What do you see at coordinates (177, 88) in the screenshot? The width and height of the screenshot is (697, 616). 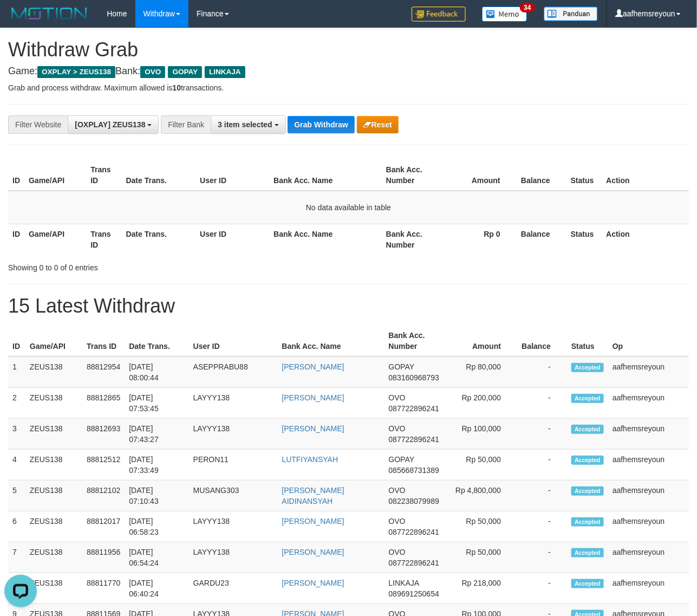 I see `strong: 10` at bounding box center [177, 88].